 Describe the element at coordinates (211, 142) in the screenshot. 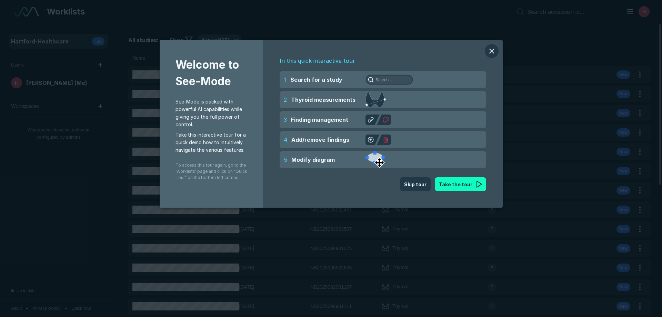

I see `span: Take this interactive tour for a quick demo how to intuitively navigate the various features.` at that location.